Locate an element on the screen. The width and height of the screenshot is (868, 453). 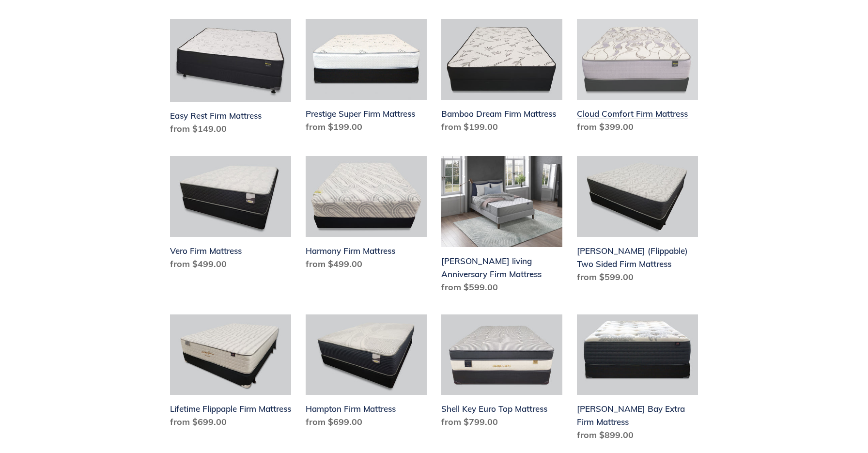
a: Cloud Comfort Firm Mattress is located at coordinates (637, 78).